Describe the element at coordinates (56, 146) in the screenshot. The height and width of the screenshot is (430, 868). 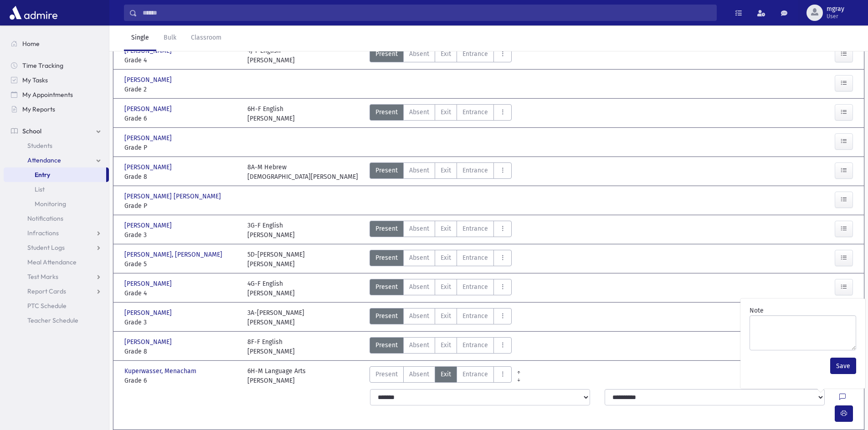
I see `a: Students` at that location.